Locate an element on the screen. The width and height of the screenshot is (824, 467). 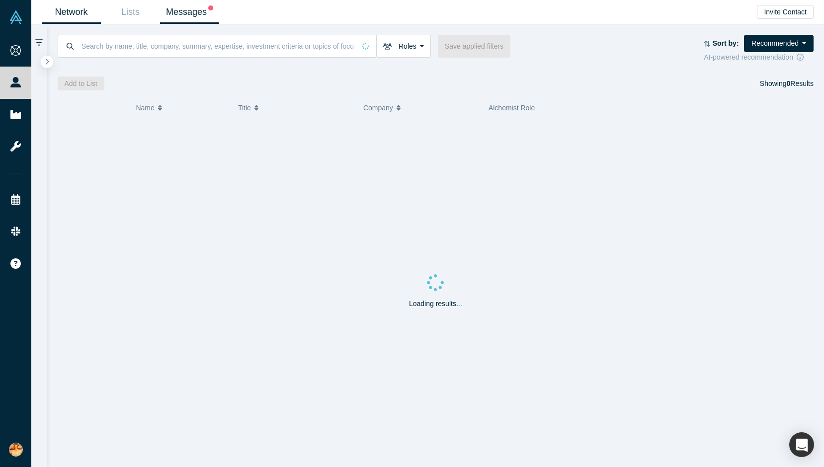
span: Title is located at coordinates (244, 108).